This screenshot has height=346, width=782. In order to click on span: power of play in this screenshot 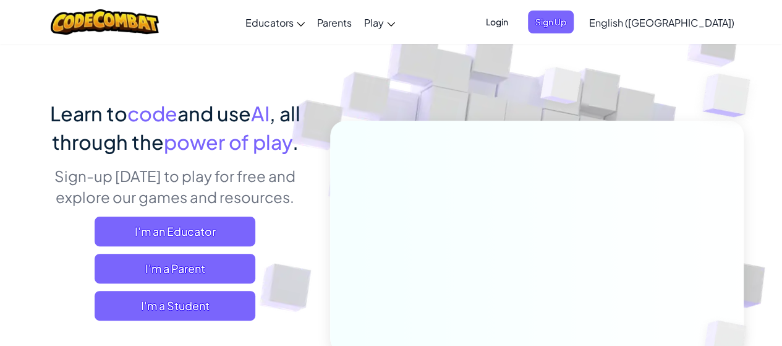, I will do `click(228, 142)`.